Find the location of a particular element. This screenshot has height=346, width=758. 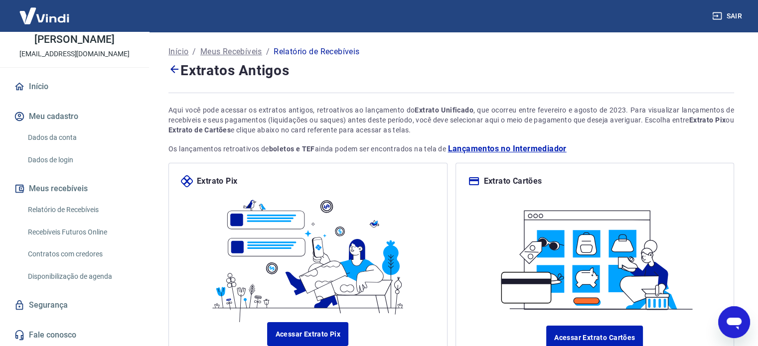

a: Disponibilização de agenda is located at coordinates (80, 276).